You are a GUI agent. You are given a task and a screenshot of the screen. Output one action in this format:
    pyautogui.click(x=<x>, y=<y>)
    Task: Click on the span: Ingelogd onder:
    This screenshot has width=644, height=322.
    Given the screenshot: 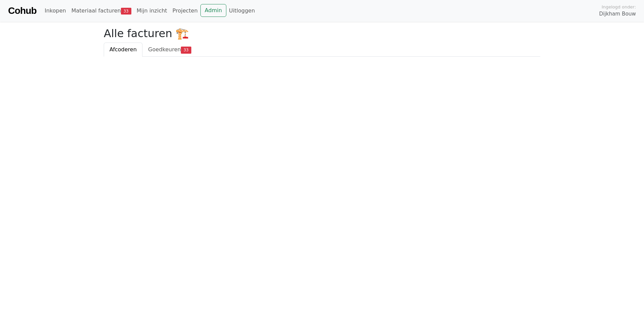 What is the action you would take?
    pyautogui.click(x=619, y=7)
    